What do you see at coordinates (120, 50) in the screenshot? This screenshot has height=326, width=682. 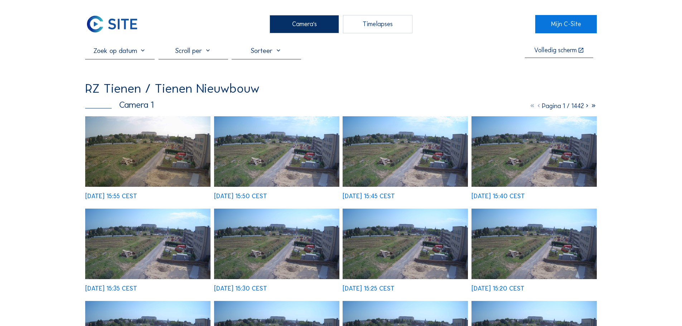 I see `input: Zoek op datum 󰅀` at bounding box center [120, 50].